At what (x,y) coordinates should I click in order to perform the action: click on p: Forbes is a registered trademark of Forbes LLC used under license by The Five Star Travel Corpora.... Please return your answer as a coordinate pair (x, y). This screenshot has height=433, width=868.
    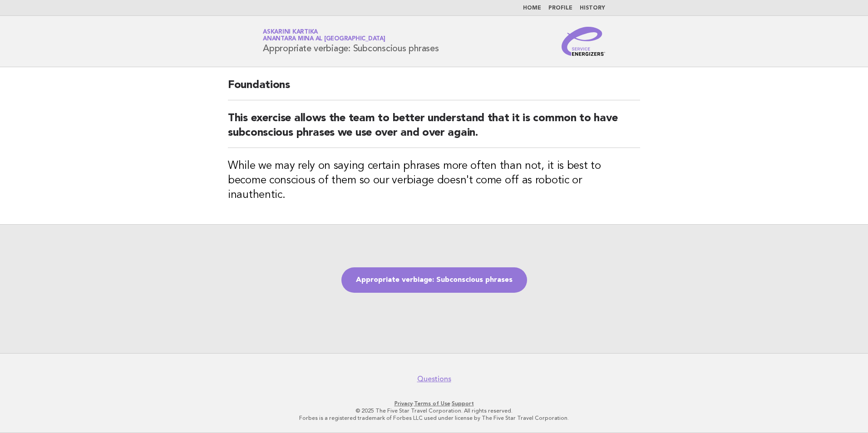
    Looking at the image, I should click on (434, 418).